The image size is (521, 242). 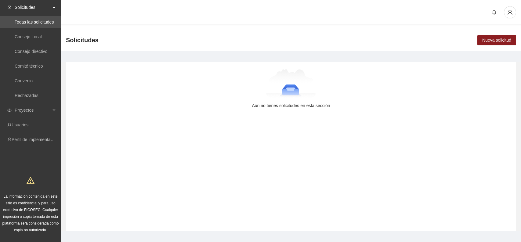 What do you see at coordinates (20, 125) in the screenshot?
I see `a: Usuarios` at bounding box center [20, 125].